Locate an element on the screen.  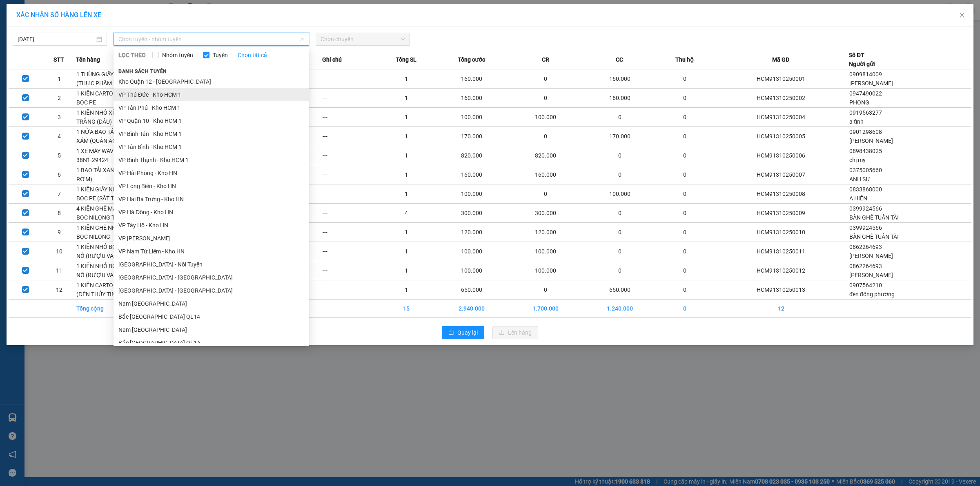
td: 1 NỬA BAO TẢI XANH XÁM (QUẦN ÁO) is located at coordinates (107, 136).